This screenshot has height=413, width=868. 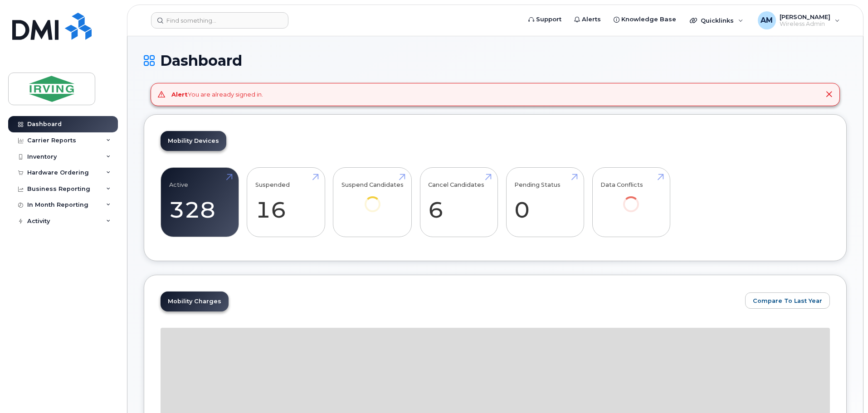 I want to click on a: Mobility Devices, so click(x=193, y=141).